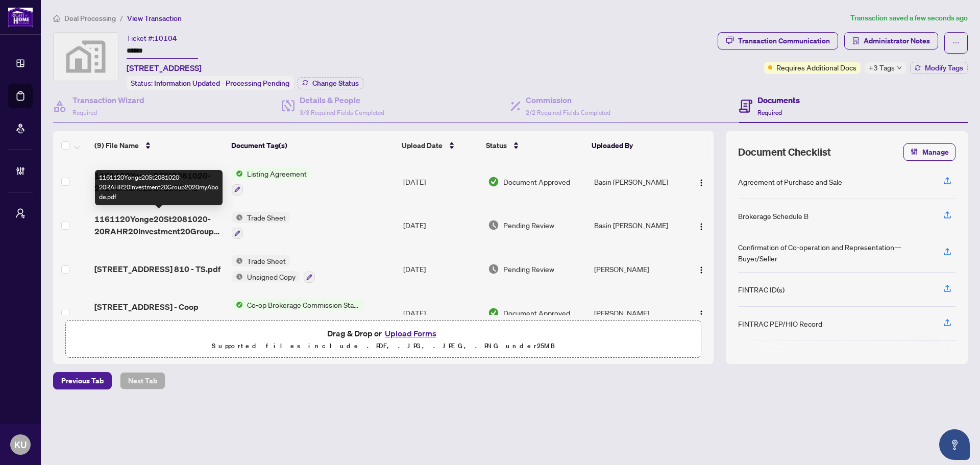 The width and height of the screenshot is (980, 465). Describe the element at coordinates (936, 152) in the screenshot. I see `span: Manage` at that location.